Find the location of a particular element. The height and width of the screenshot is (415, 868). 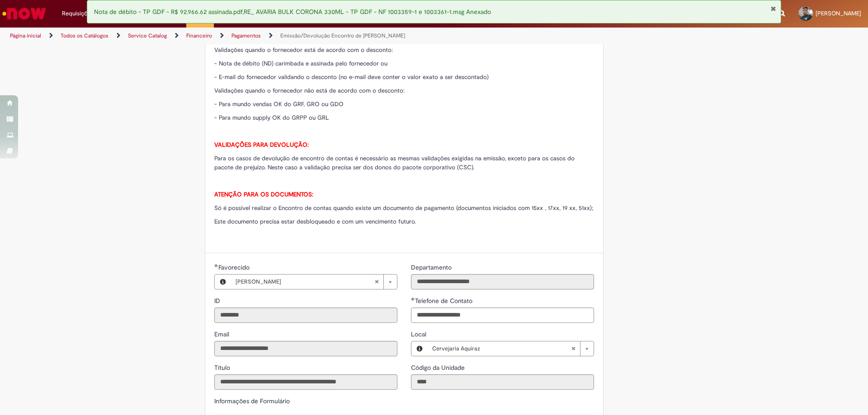

input: Título is located at coordinates (306, 382).